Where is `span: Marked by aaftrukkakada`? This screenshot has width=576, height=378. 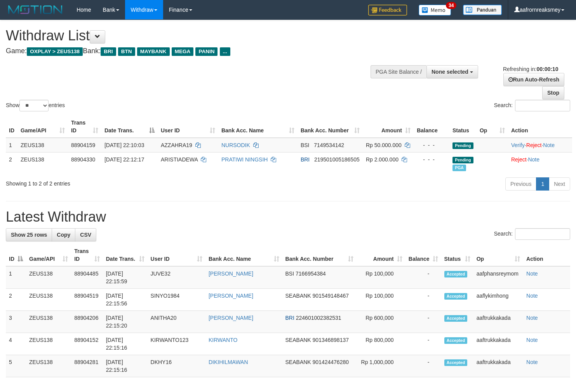 span: Marked by aaftrukkakada is located at coordinates (459, 168).